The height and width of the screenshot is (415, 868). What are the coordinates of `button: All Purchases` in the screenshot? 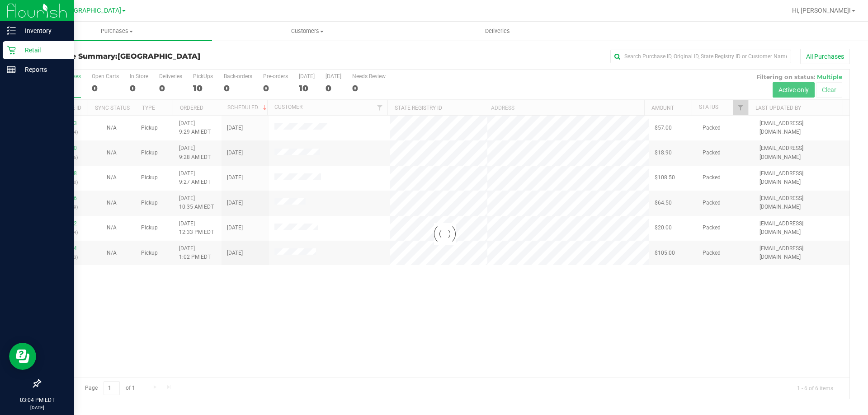 It's located at (825, 57).